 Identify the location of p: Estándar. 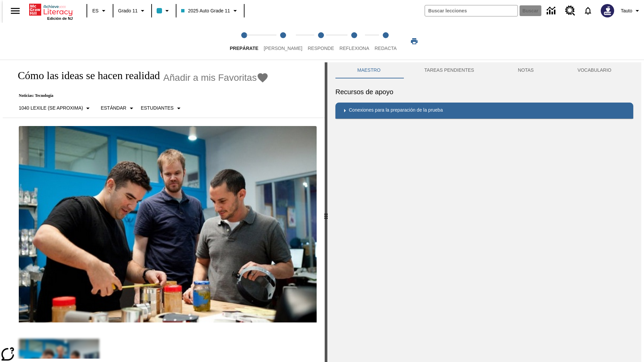
(113, 108).